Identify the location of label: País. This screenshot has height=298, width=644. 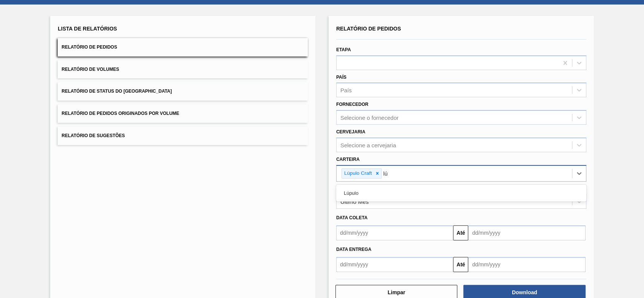
(341, 77).